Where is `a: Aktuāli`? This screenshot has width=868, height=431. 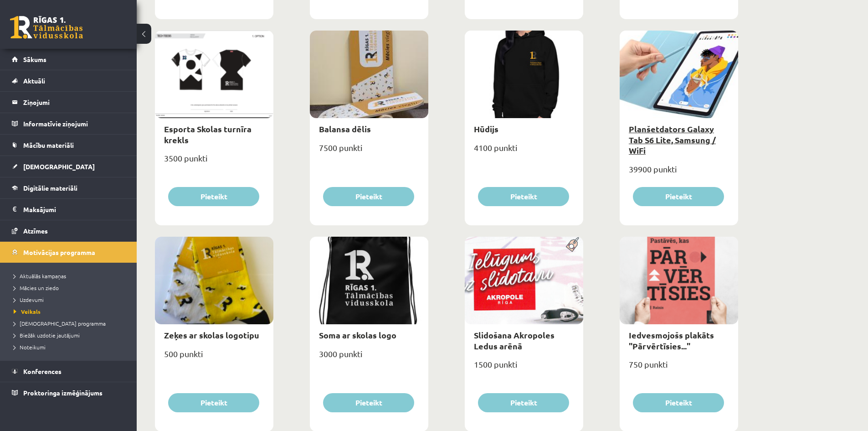
a: Aktuāli is located at coordinates (68, 80).